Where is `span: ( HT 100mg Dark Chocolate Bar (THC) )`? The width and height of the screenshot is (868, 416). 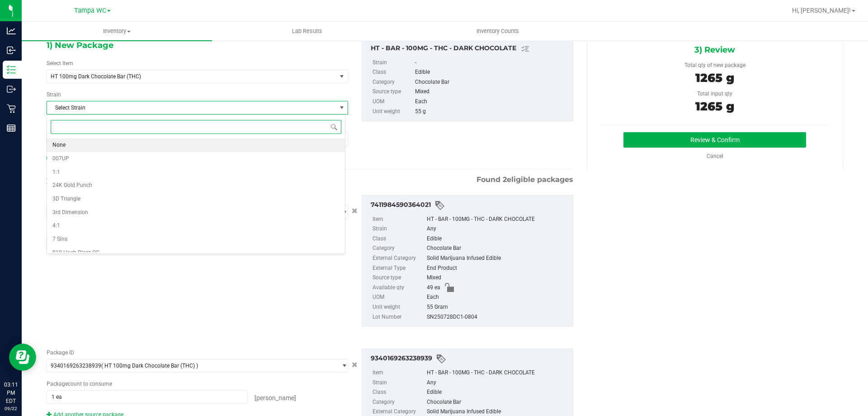 span: ( HT 100mg Dark Chocolate Bar (THC) ) is located at coordinates (150, 365).